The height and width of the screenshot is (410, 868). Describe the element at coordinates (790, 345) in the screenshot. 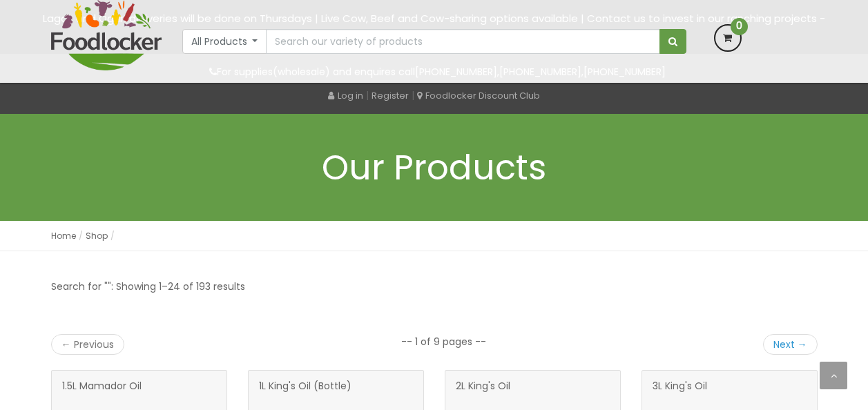

I see `a: Next →` at that location.